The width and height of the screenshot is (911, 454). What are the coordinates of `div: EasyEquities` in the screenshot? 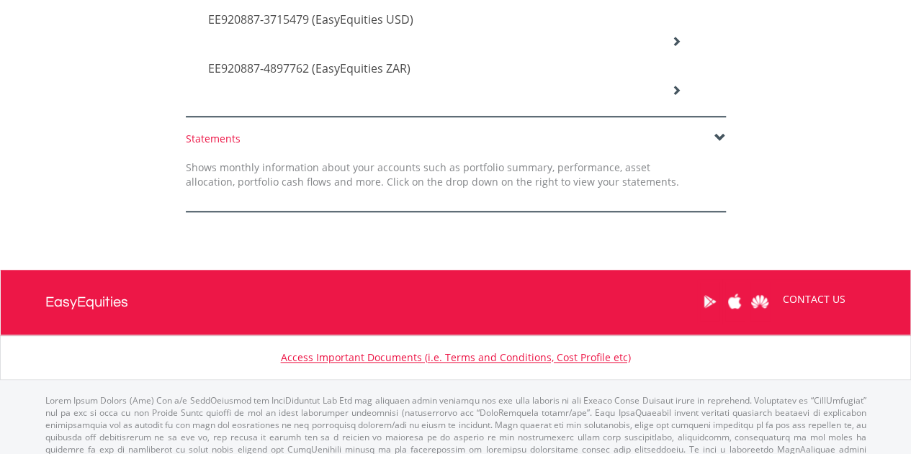 It's located at (86, 302).